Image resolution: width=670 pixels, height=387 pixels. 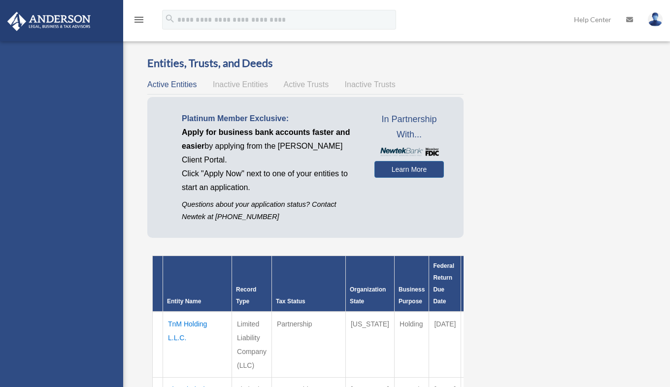 I want to click on p: Click "Apply Now" next to one of your entities to start an application., so click(x=271, y=181).